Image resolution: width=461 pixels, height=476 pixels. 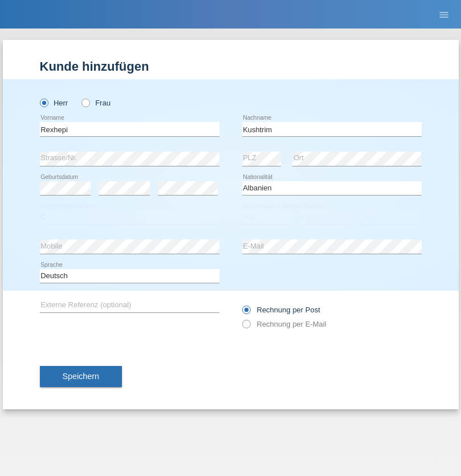 I want to click on button: Speichern, so click(x=81, y=377).